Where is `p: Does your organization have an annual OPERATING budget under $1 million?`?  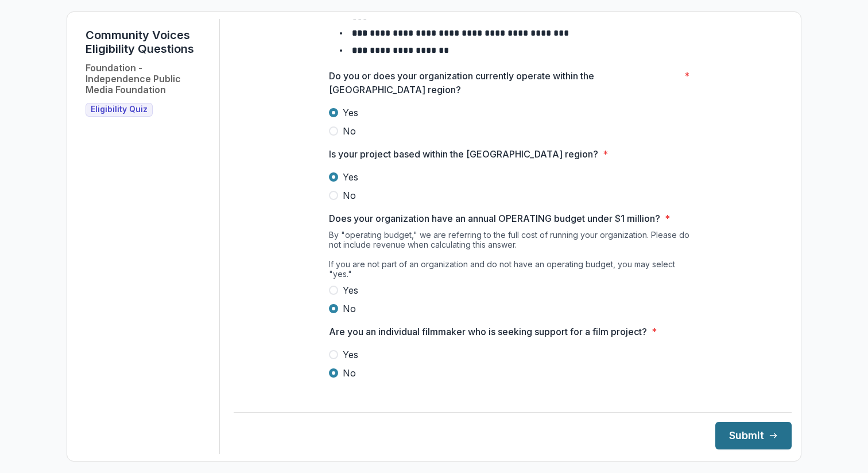 p: Does your organization have an annual OPERATING budget under $1 million? is located at coordinates (494, 218).